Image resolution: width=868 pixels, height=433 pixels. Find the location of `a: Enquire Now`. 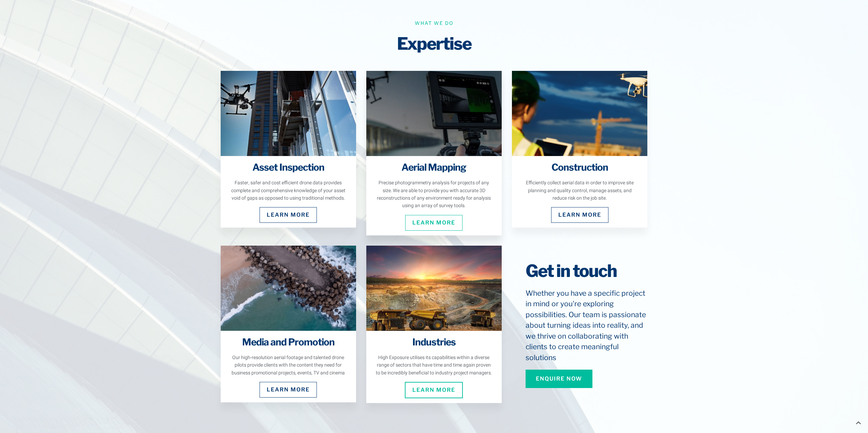

a: Enquire Now is located at coordinates (559, 379).